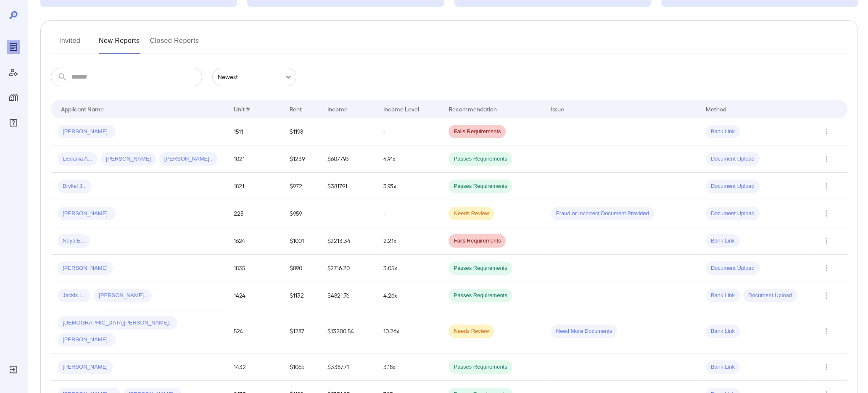 The width and height of the screenshot is (868, 393). I want to click on td: 4.91x, so click(409, 159).